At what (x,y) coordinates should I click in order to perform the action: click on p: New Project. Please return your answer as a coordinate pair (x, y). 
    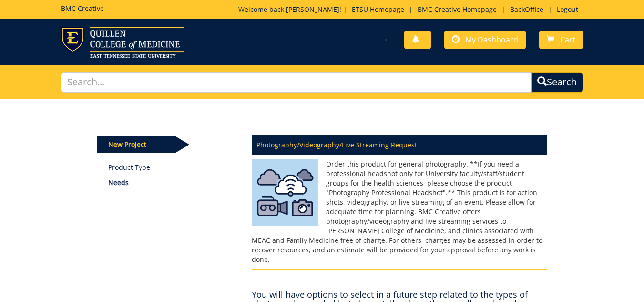
    Looking at the image, I should click on (136, 145).